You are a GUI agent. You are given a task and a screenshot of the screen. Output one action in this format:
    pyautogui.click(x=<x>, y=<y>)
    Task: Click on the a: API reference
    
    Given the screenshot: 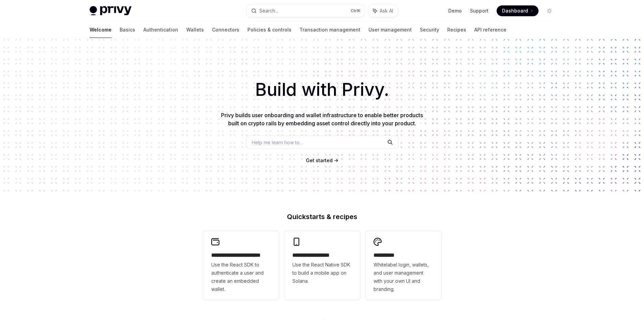 What is the action you would take?
    pyautogui.click(x=491, y=30)
    